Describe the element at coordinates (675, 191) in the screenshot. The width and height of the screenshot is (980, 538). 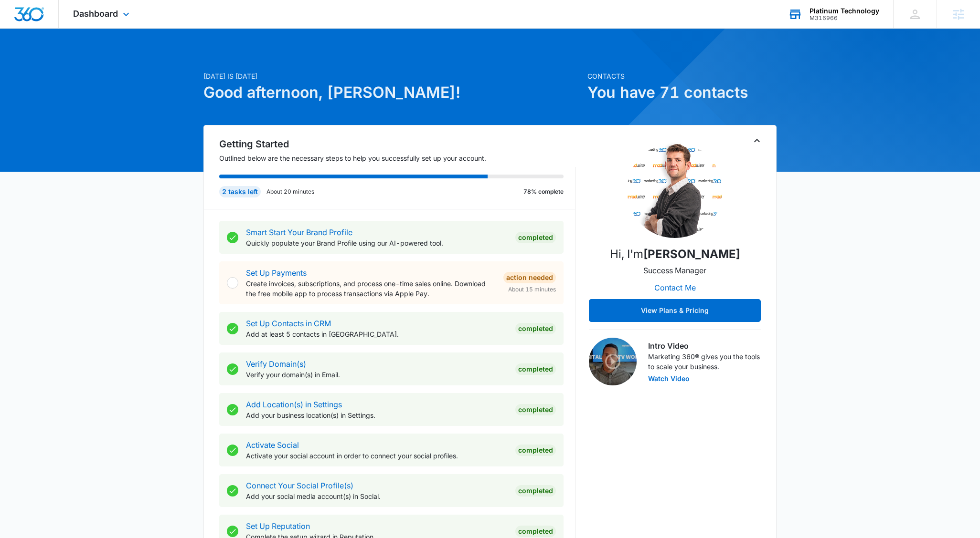
I see `img: Jack Bingham` at that location.